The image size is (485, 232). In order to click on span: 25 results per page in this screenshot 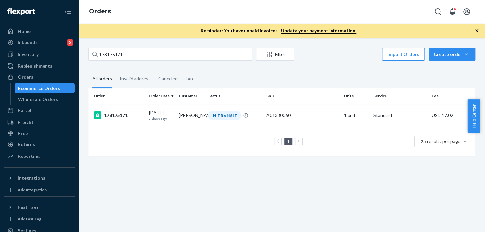, I will do `click(441, 141)`.